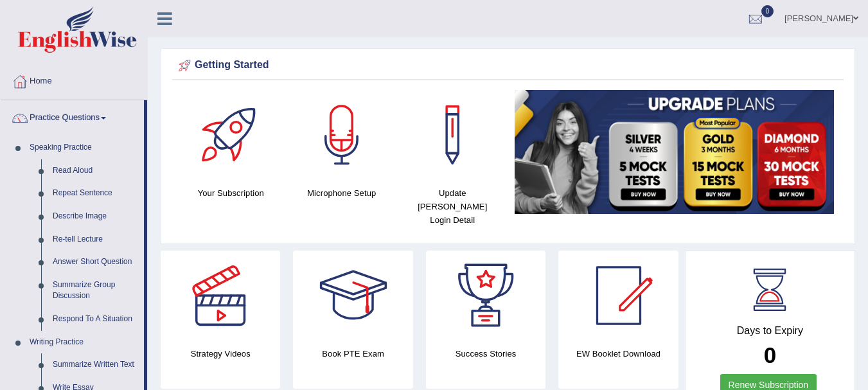  Describe the element at coordinates (95, 240) in the screenshot. I see `a: Re-tell Lecture` at that location.